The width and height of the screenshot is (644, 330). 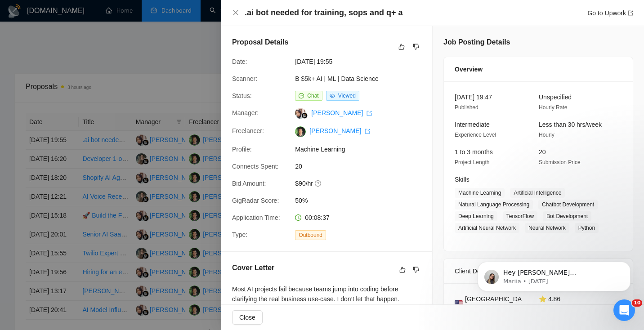 I want to click on span: Profile:, so click(x=242, y=149).